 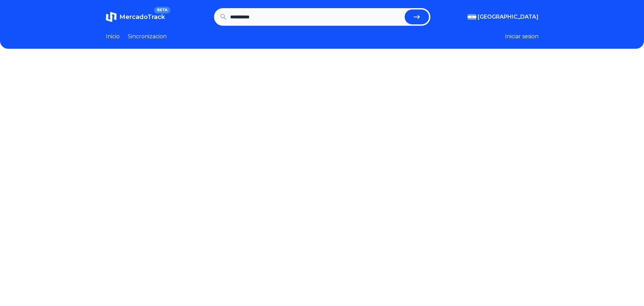 What do you see at coordinates (162, 10) in the screenshot?
I see `span: BETA` at bounding box center [162, 10].